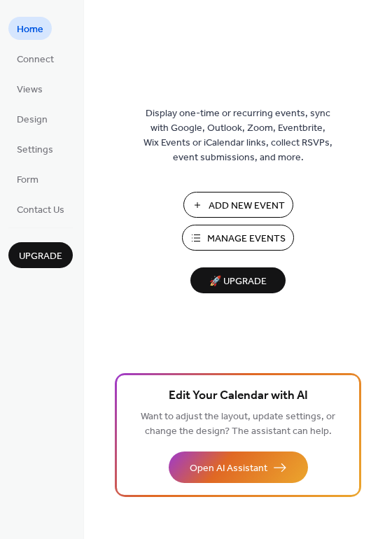 The width and height of the screenshot is (392, 539). Describe the element at coordinates (33, 118) in the screenshot. I see `a: Design` at that location.